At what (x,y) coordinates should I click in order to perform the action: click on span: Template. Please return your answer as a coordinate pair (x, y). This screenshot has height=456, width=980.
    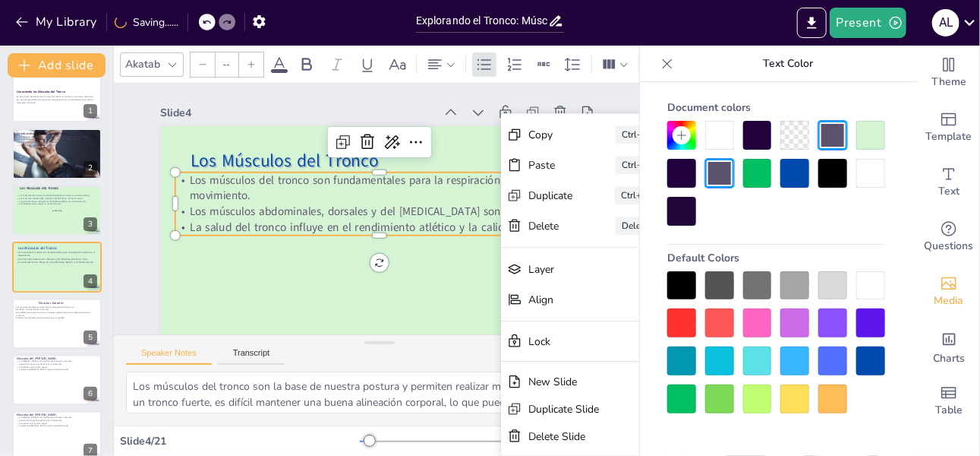
    Looking at the image, I should click on (949, 136).